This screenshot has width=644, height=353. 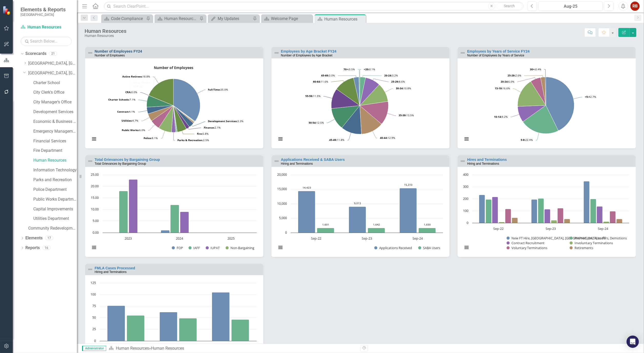 What do you see at coordinates (55, 170) in the screenshot?
I see `a: Information Technology` at bounding box center [55, 170].